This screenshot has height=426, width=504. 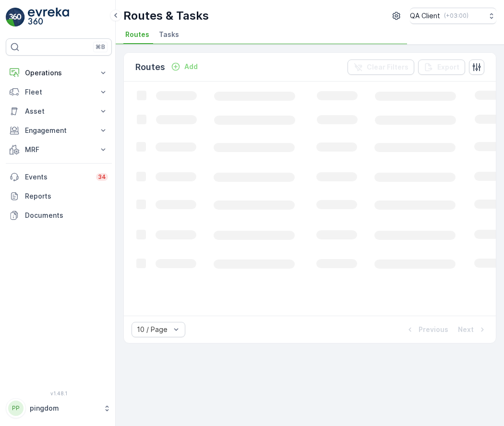 What do you see at coordinates (58, 73) in the screenshot?
I see `p: Operations` at bounding box center [58, 73].